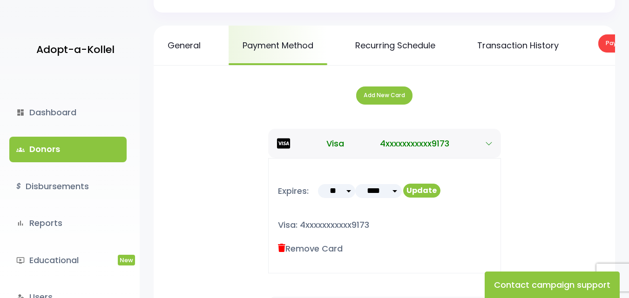  What do you see at coordinates (278, 45) in the screenshot?
I see `a: Payment Method` at bounding box center [278, 45].